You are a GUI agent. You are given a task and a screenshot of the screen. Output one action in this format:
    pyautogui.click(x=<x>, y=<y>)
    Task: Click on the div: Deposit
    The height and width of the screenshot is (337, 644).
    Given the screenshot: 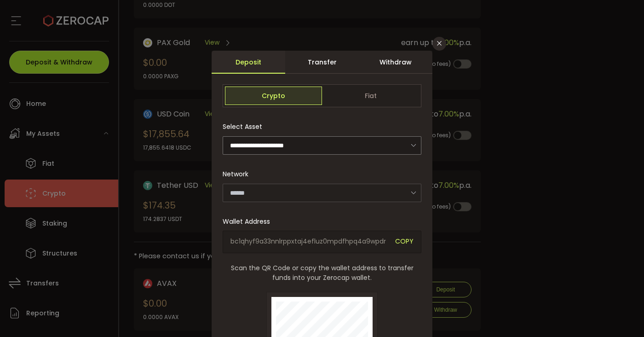 What is the action you would take?
    pyautogui.click(x=248, y=62)
    